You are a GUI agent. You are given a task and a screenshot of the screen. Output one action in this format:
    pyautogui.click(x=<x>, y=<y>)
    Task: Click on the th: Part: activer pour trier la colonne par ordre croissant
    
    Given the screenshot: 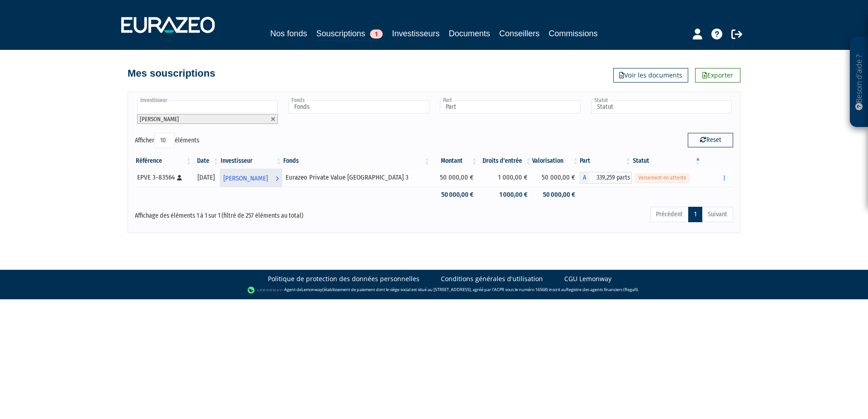 What is the action you would take?
    pyautogui.click(x=606, y=161)
    